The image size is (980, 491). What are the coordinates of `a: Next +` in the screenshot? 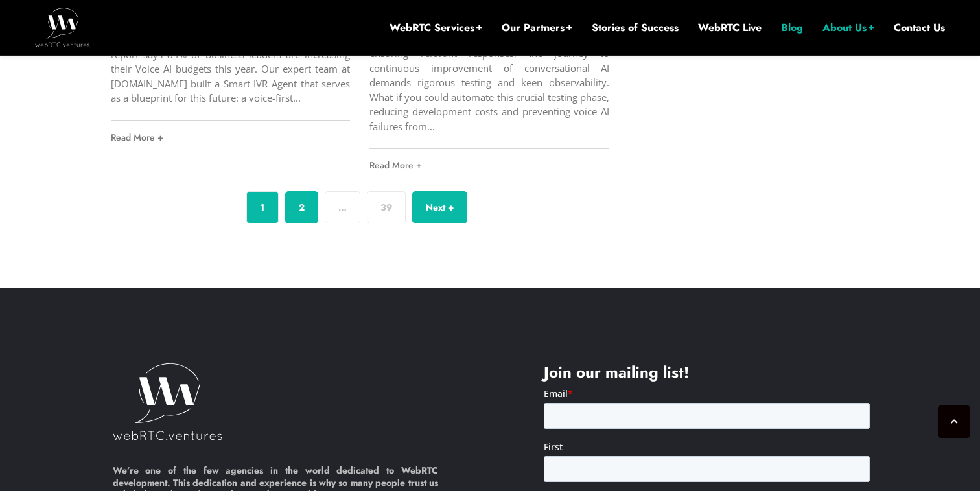 It's located at (440, 208).